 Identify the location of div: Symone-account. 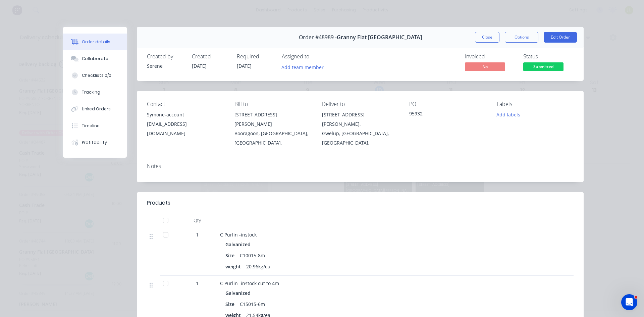
(185, 115).